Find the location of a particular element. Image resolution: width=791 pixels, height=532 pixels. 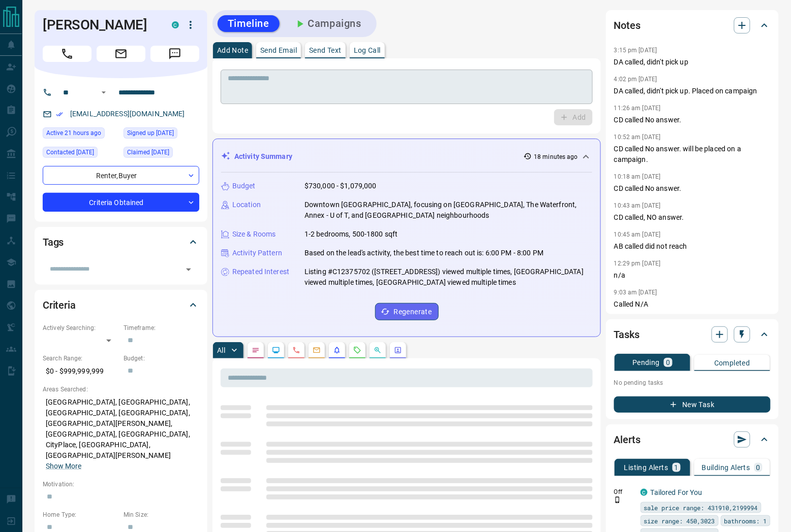

button: Campaigns is located at coordinates (327, 23).